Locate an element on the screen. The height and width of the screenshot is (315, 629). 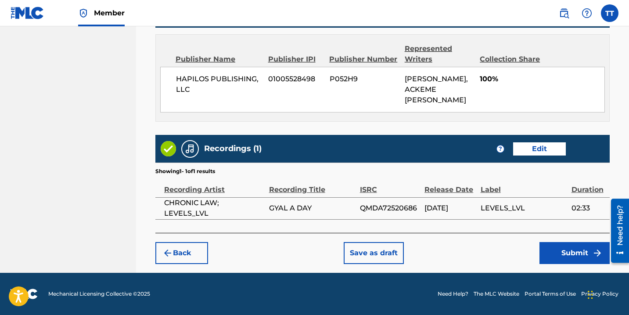
span: Mechanical Licensing Collective © 2025 is located at coordinates (99, 294).